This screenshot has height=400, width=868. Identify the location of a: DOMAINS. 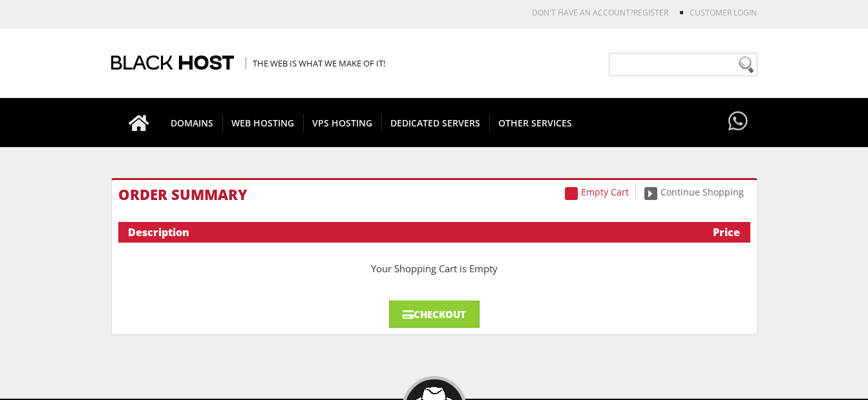
(192, 123).